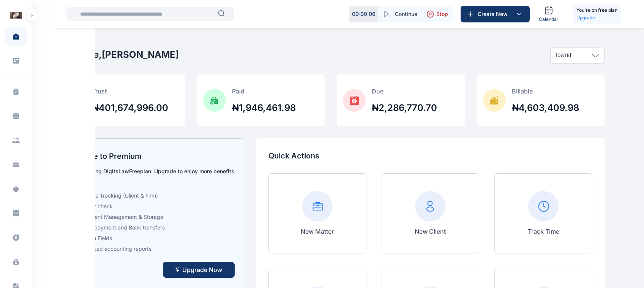 This screenshot has height=288, width=644. What do you see at coordinates (545, 91) in the screenshot?
I see `p: Billable` at bounding box center [545, 91].